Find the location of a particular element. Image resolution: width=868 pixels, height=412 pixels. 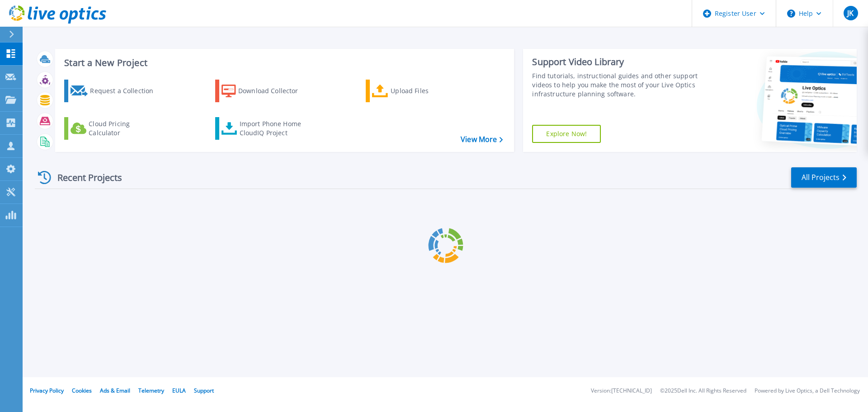

a: EULA is located at coordinates (179, 390).